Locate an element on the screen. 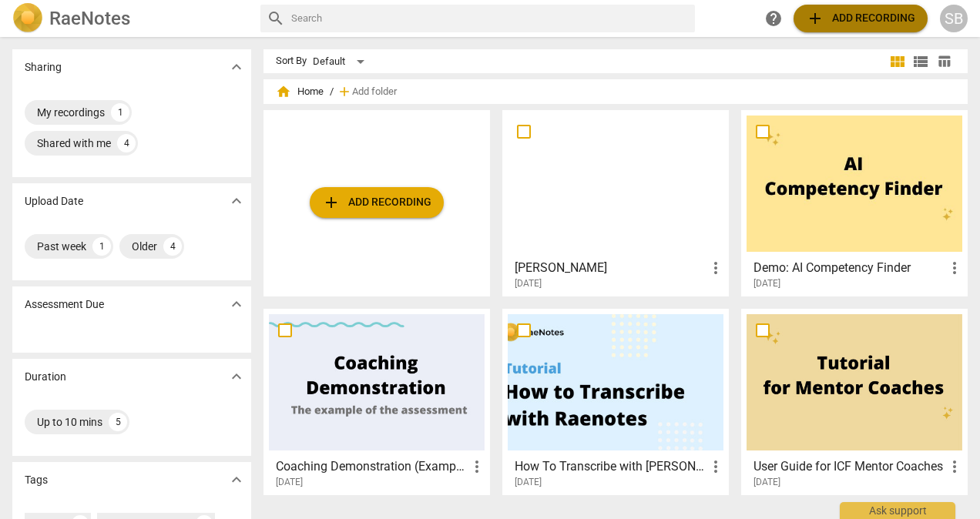 This screenshot has width=980, height=519. input: Search is located at coordinates (490, 18).